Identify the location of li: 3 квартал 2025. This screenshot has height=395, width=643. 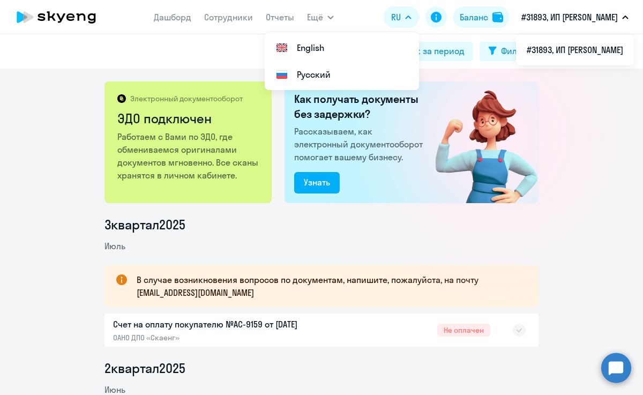
(321, 224).